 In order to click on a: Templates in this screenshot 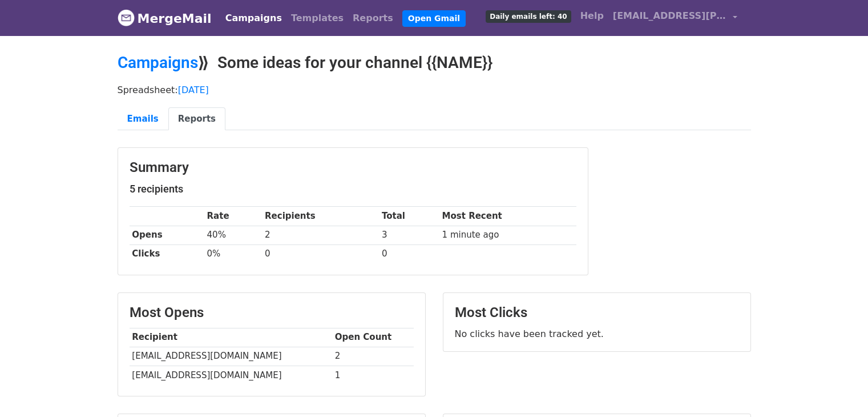, I will do `click(318, 18)`.